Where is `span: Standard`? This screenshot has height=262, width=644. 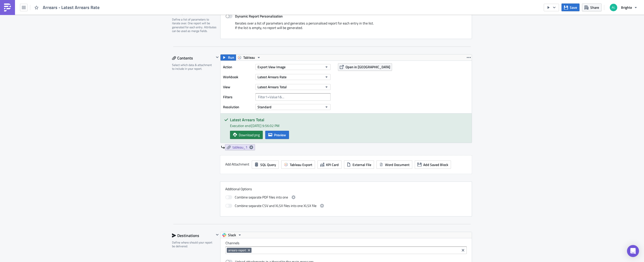
span: Standard is located at coordinates (265, 107).